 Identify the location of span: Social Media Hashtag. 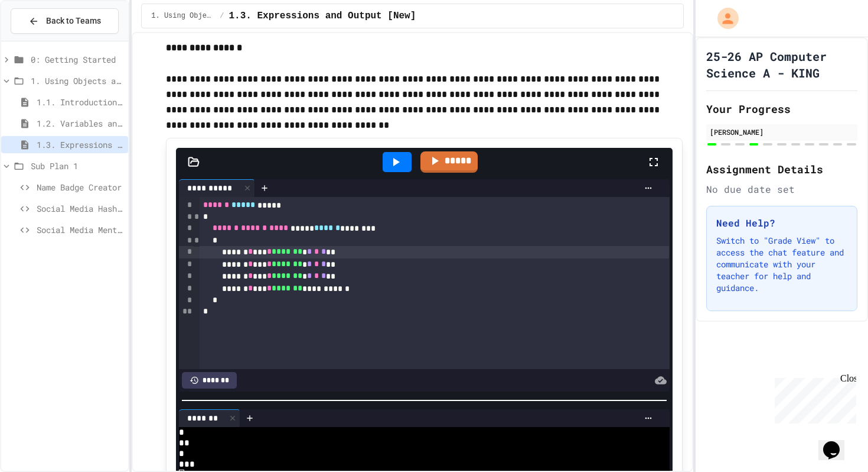
(80, 208).